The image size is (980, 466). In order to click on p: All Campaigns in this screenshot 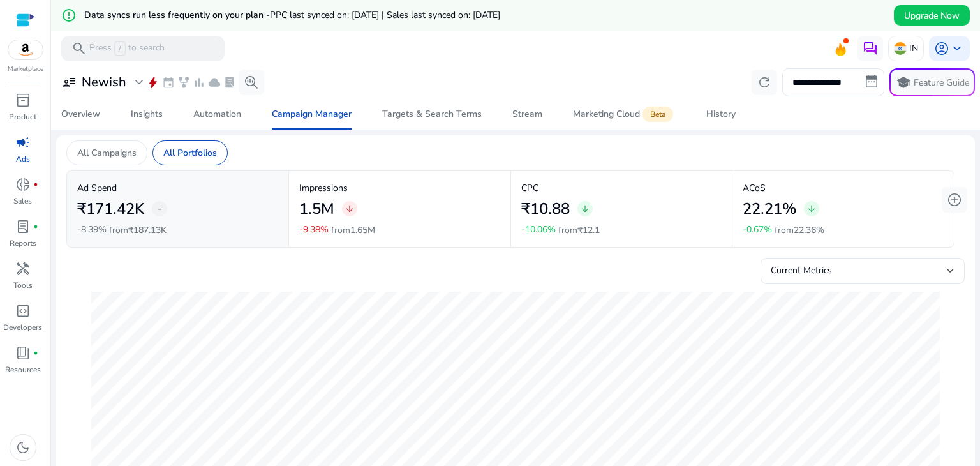, I will do `click(107, 152)`.